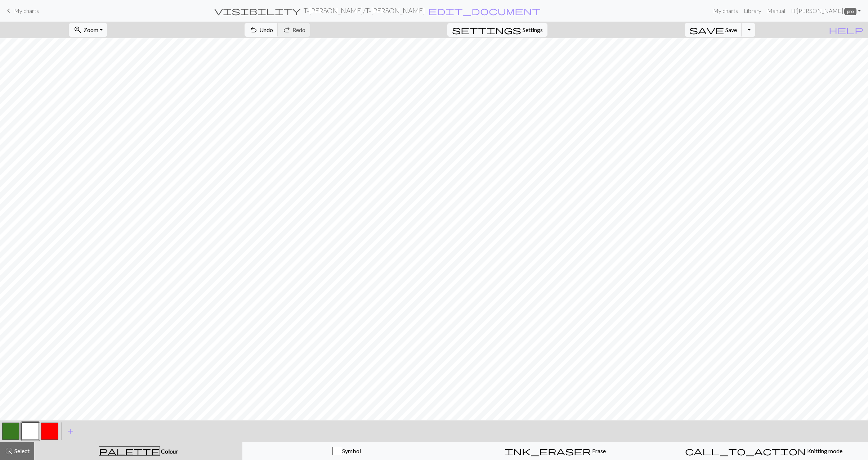 The height and width of the screenshot is (460, 868). I want to click on span: zoom_in, so click(78, 30).